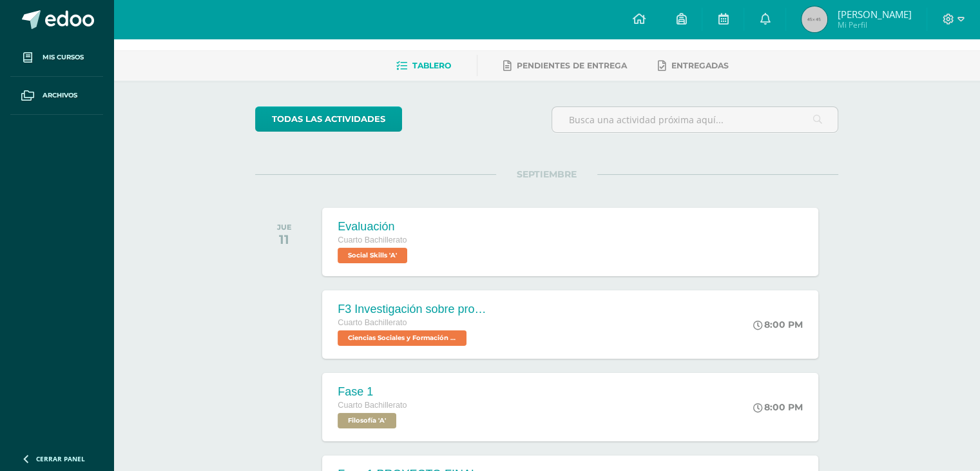 This screenshot has width=980, height=471. I want to click on a: Tablero, so click(424, 66).